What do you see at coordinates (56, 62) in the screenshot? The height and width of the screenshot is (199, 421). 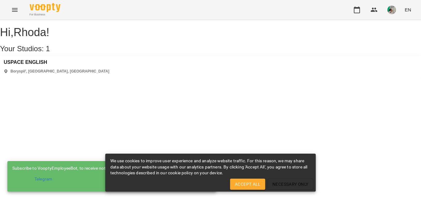 I see `h3: USPACE ENGLISH` at bounding box center [56, 62].